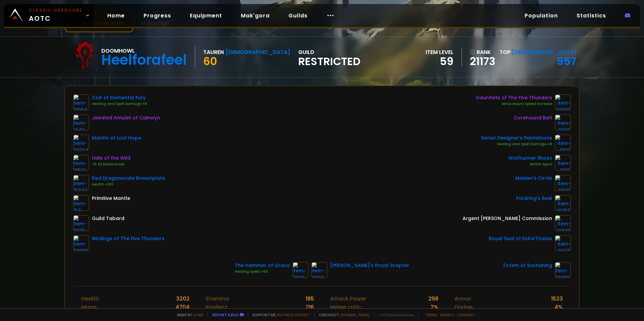  Describe the element at coordinates (217, 298) in the screenshot. I see `div: Stamina` at that location.